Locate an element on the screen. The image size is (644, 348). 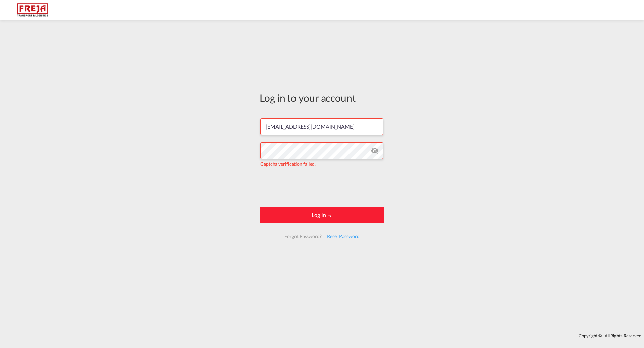
img: 586607c025bf11f083711d99603023e7.png is located at coordinates (32, 10).